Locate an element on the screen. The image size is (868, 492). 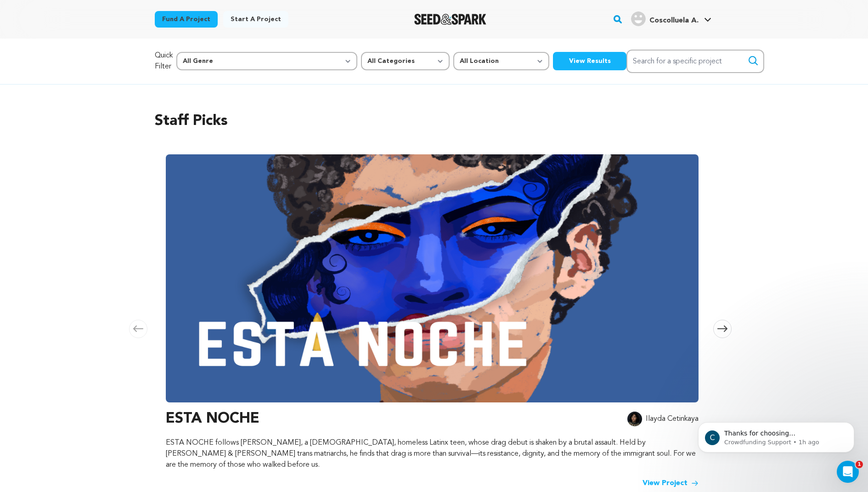
span: Coscolluela A.'s Profile is located at coordinates (671, 19).